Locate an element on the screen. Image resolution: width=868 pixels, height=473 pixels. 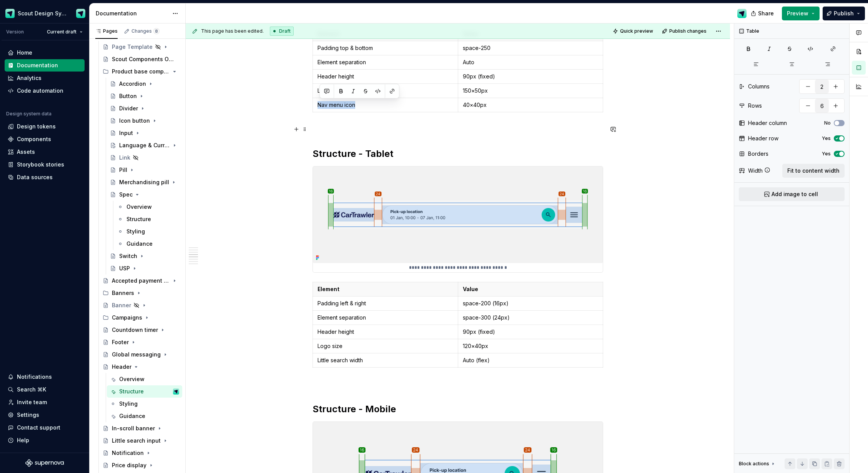
p: space-300 (24px) is located at coordinates (530, 318).